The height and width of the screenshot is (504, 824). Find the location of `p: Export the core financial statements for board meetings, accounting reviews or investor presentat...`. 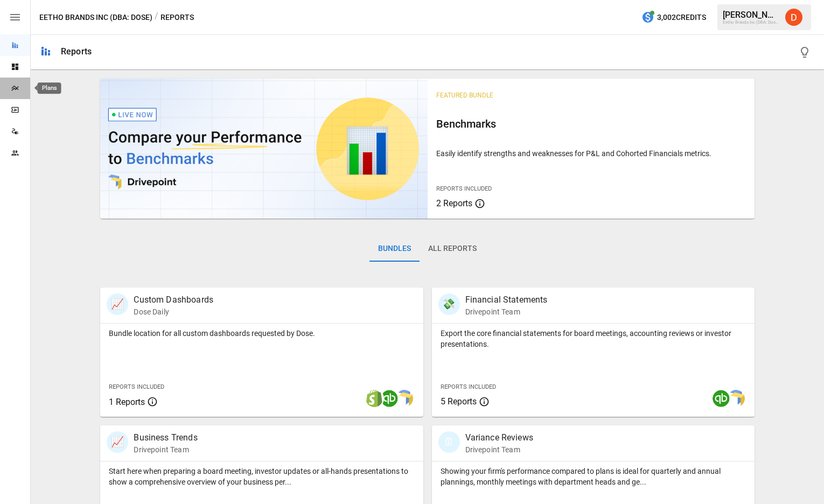

p: Export the core financial statements for board meetings, accounting reviews or investor presentat... is located at coordinates (593, 339).